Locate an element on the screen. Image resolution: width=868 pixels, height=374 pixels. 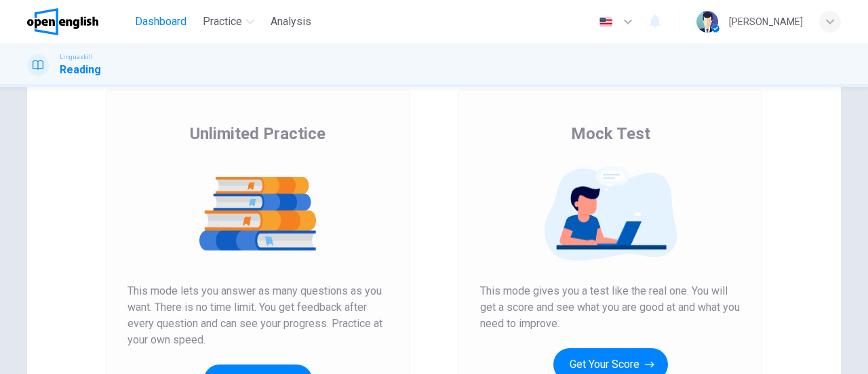
span: Linguaskill is located at coordinates (76, 57).